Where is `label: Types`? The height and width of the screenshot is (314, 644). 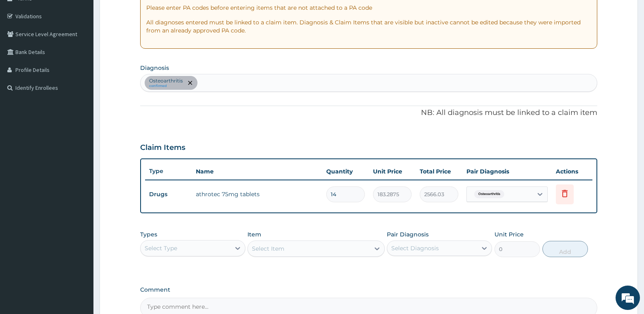
label: Types is located at coordinates (149, 234).